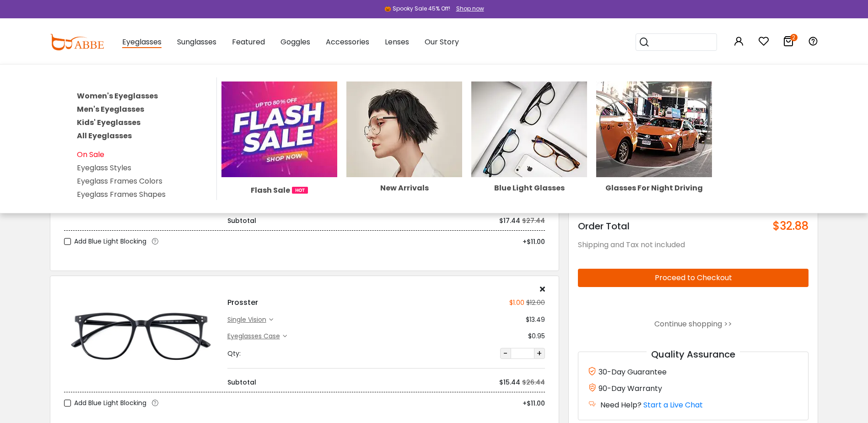  Describe the element at coordinates (120, 180) in the screenshot. I see `a: Eyeglass Frames Colors` at that location.